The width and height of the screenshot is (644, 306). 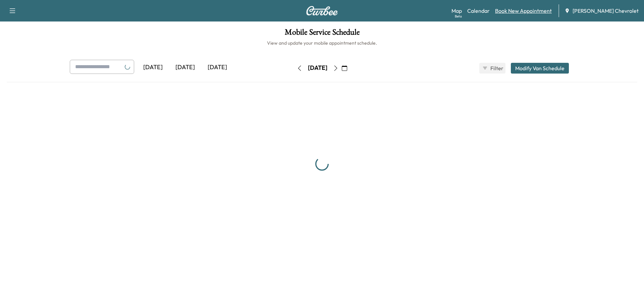 What do you see at coordinates (497, 69) in the screenshot?
I see `span: Filter` at bounding box center [497, 69].